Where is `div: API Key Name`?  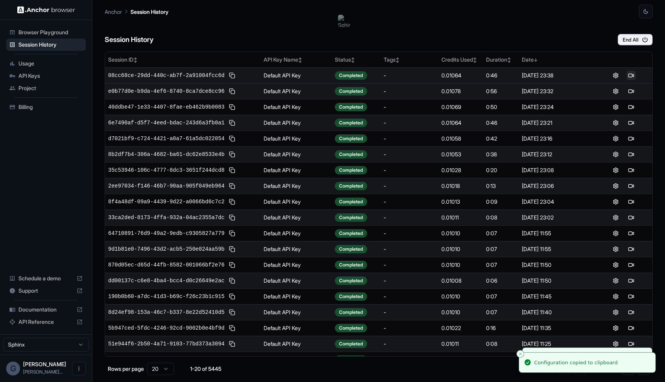 div: API Key Name is located at coordinates (296, 60).